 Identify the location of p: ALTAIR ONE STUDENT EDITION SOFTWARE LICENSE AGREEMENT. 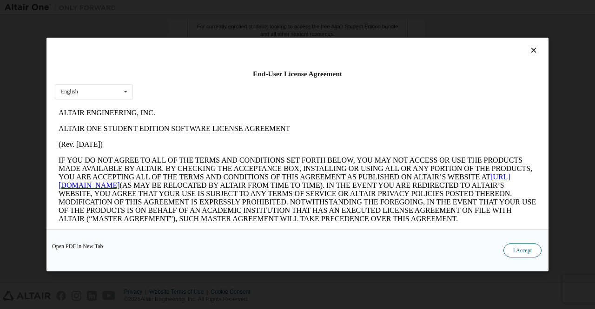
(243, 24).